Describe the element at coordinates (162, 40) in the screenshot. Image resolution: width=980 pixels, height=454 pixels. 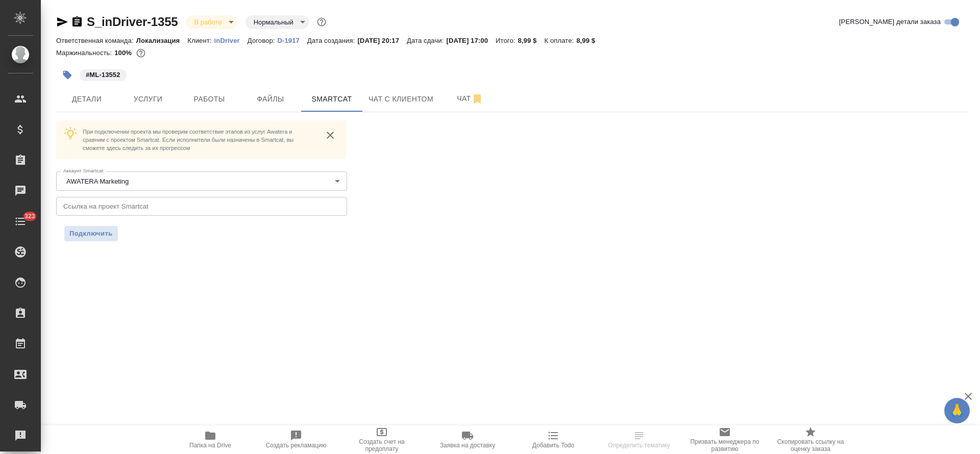
I see `p: Локализация` at that location.